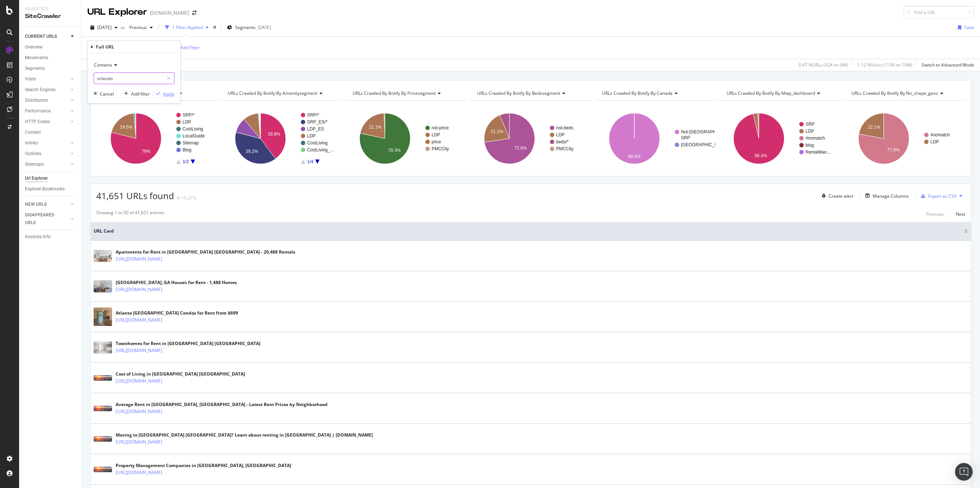  Describe the element at coordinates (47, 219) in the screenshot. I see `a: DISAPPEARED URLS` at that location.